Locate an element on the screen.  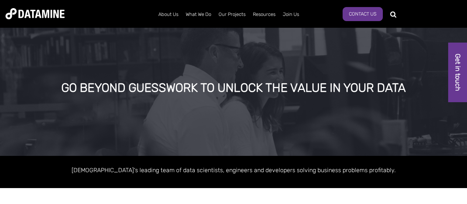
a: Get in touch is located at coordinates (458, 72).